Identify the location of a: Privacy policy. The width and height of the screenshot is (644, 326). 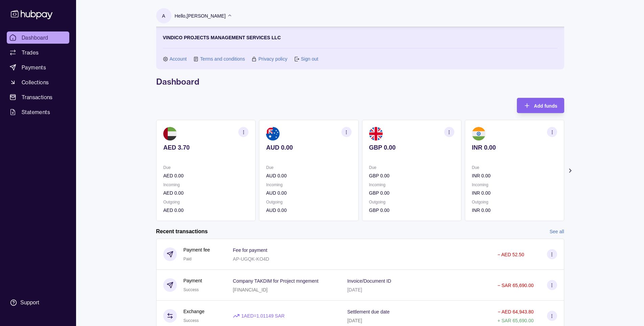
(273, 59).